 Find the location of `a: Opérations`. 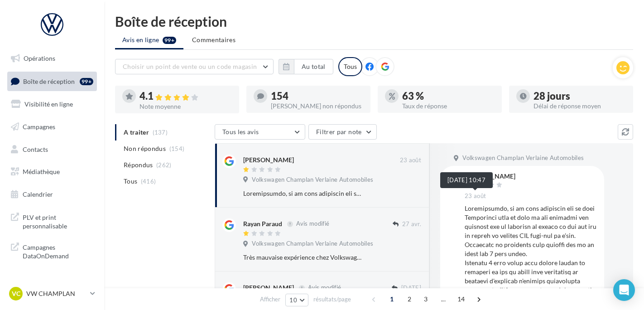

a: Opérations is located at coordinates (52, 58).